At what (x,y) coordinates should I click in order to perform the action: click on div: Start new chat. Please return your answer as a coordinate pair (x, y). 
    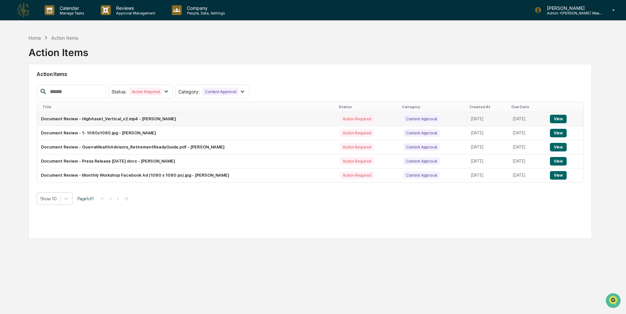
    Looking at the image, I should click on (65, 53).